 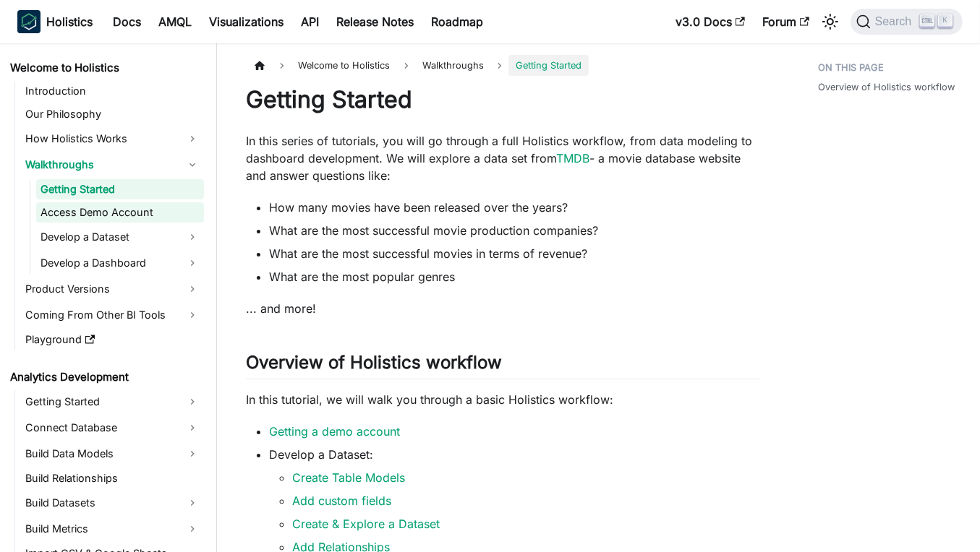 I want to click on li: What are the most successful movies in terms of revenue?, so click(x=514, y=254).